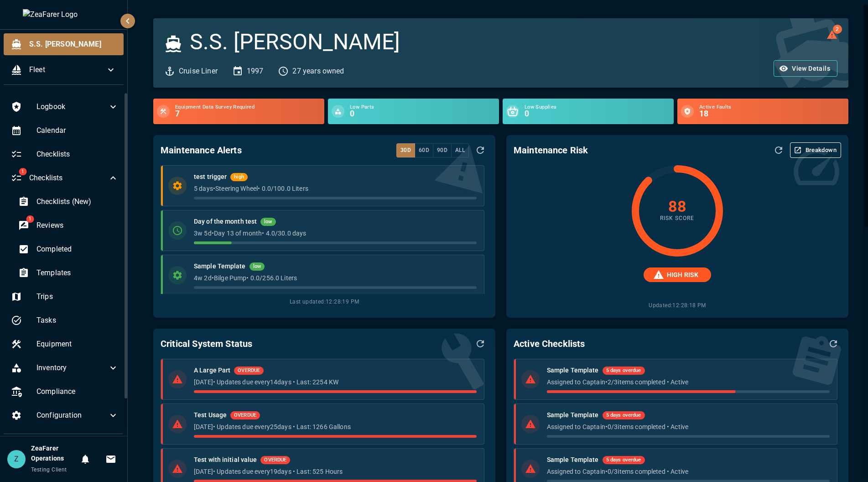 The width and height of the screenshot is (868, 482). I want to click on button: Notifications, so click(85, 459).